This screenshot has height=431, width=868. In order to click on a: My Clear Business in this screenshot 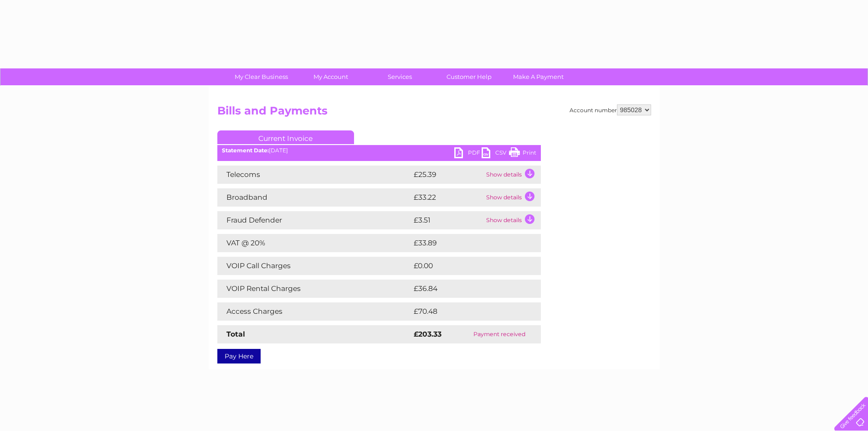, I will do `click(261, 76)`.